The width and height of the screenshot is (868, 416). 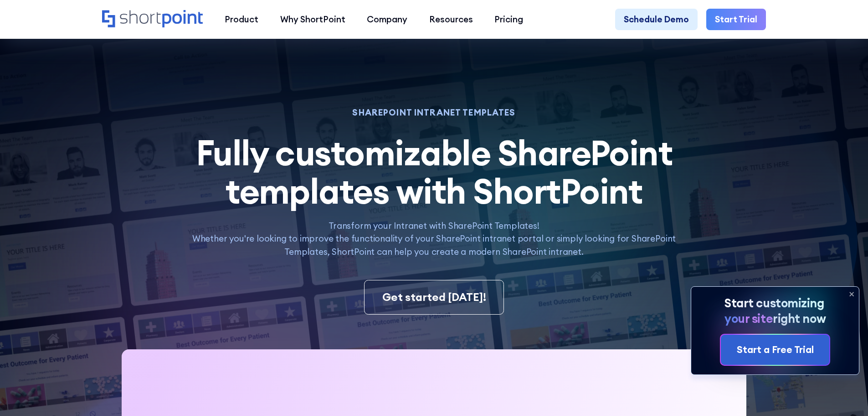 I want to click on div: Why ShortPoint, so click(x=313, y=19).